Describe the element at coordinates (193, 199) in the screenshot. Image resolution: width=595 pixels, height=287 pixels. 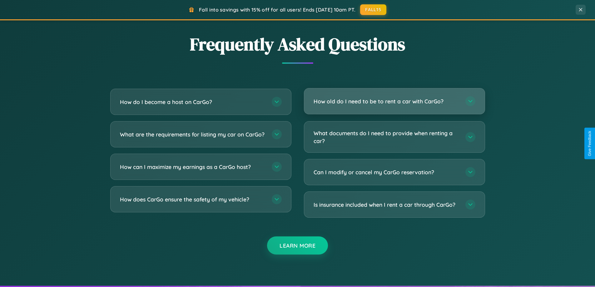
I see `h3: How does CarGo ensure the safety of my vehicle?` at that location.